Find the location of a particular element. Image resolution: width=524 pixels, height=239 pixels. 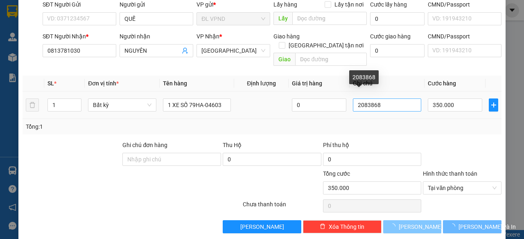

div: Phí thu hộ is located at coordinates (372, 147).